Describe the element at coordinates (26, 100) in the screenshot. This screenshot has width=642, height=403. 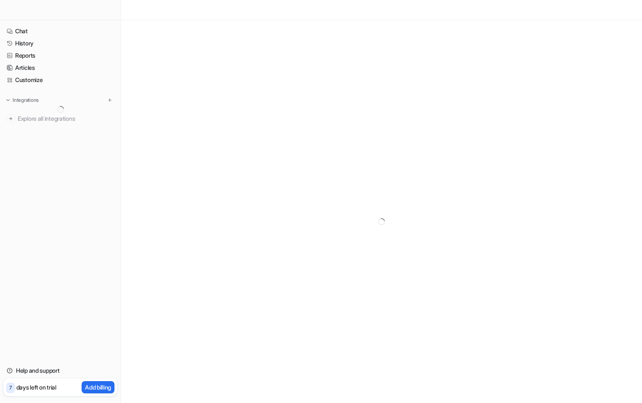
I see `p: Integrations` at that location.